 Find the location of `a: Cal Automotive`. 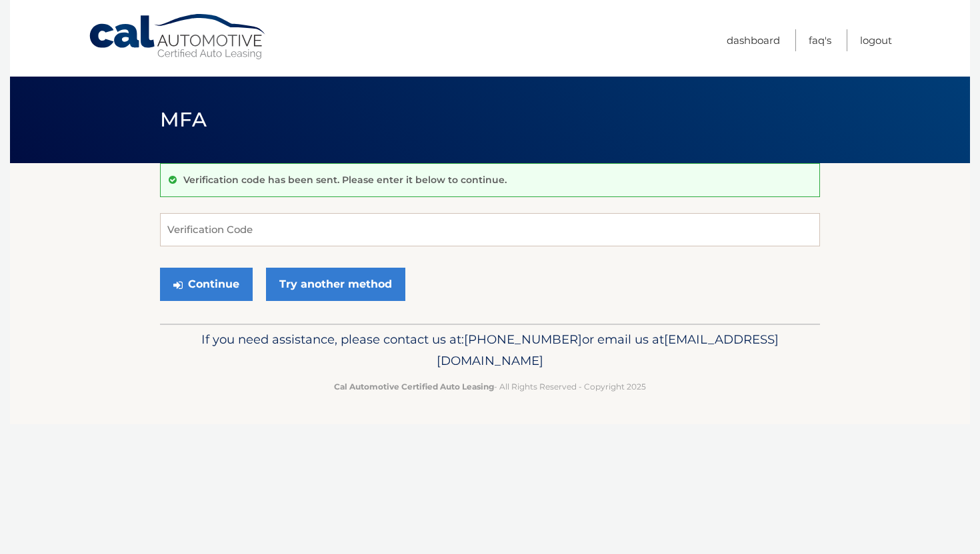

a: Cal Automotive is located at coordinates (178, 37).